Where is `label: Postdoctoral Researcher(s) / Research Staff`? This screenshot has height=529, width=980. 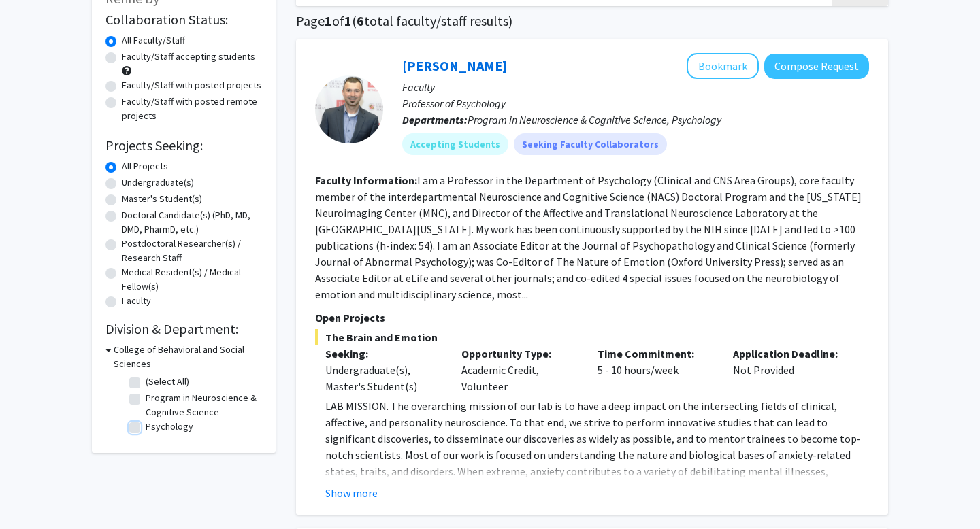 label: Postdoctoral Researcher(s) / Research Staff is located at coordinates (192, 251).